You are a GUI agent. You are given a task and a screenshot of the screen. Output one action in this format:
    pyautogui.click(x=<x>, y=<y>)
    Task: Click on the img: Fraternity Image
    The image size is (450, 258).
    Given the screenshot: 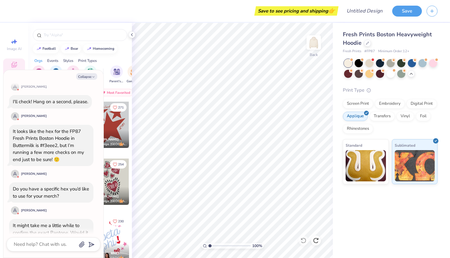 What is the action you would take?
    pyautogui.click(x=56, y=72)
    